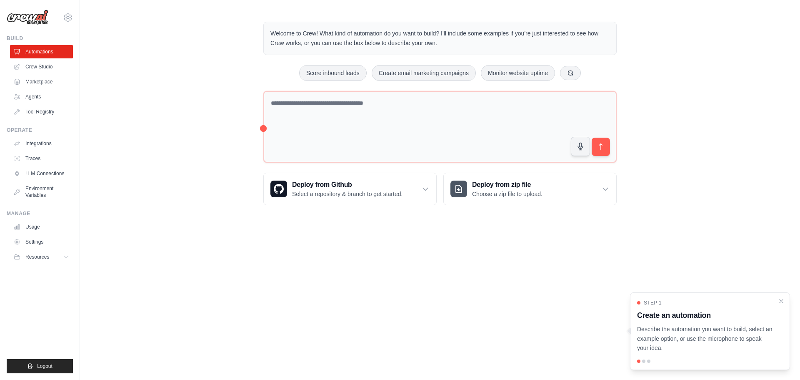  What do you see at coordinates (41, 143) in the screenshot?
I see `a: Integrations` at bounding box center [41, 143].